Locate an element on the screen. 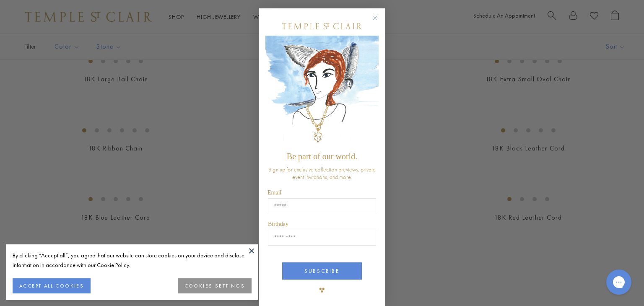  button: ACCEPT ALL COOKIES is located at coordinates (52, 286).